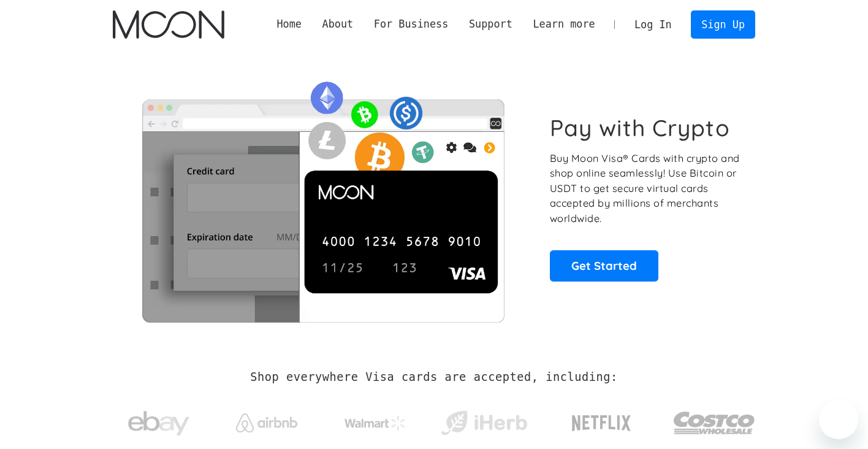 The height and width of the screenshot is (449, 868). I want to click on a: Log In, so click(653, 25).